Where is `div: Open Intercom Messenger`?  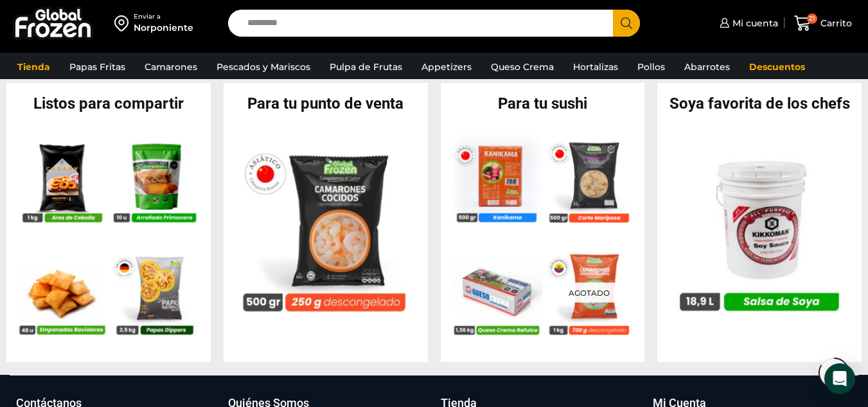 div: Open Intercom Messenger is located at coordinates (839, 378).